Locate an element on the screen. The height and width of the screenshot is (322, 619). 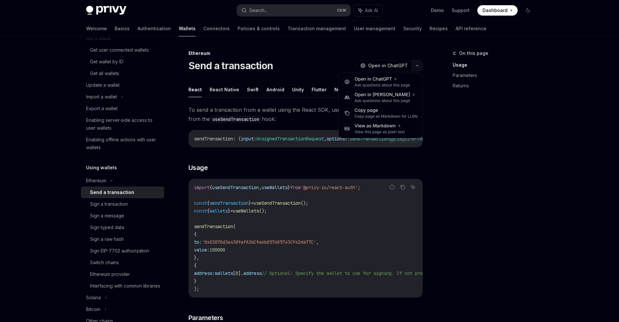
a: Switch chains is located at coordinates (122, 262).